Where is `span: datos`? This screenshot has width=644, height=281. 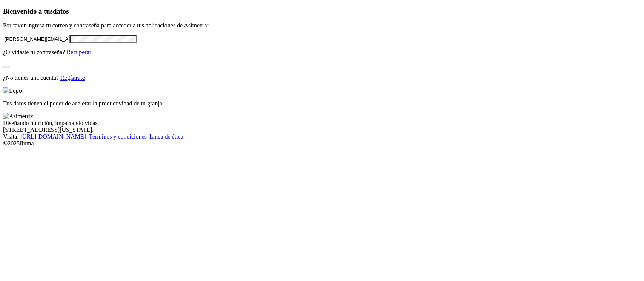 span: datos is located at coordinates (61, 11).